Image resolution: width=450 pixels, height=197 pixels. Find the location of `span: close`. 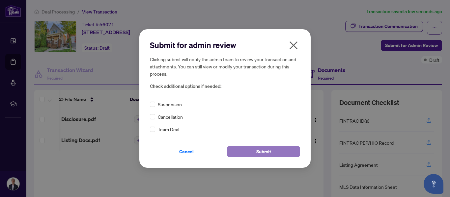

span: close is located at coordinates (293, 45).